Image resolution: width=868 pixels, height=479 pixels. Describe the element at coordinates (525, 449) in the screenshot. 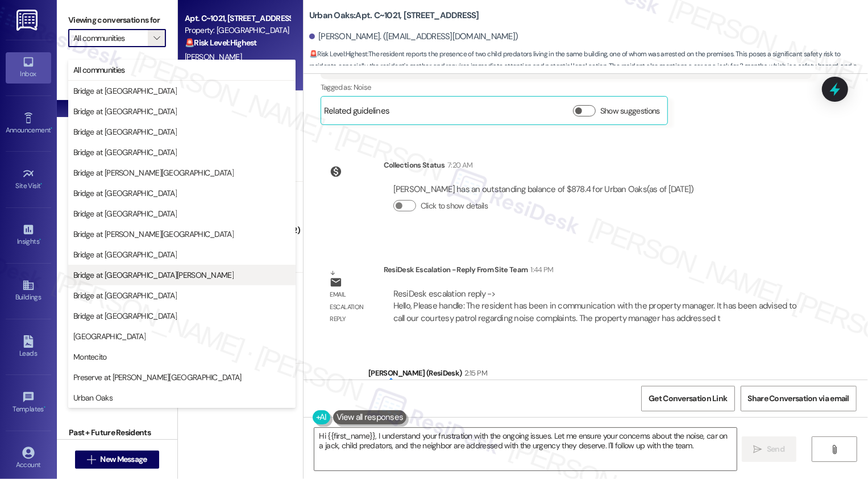

I see `textarea: Hi {{first_name}}, I understand your frustration with the ongoing issues. Let me ensure your conc...` at that location.